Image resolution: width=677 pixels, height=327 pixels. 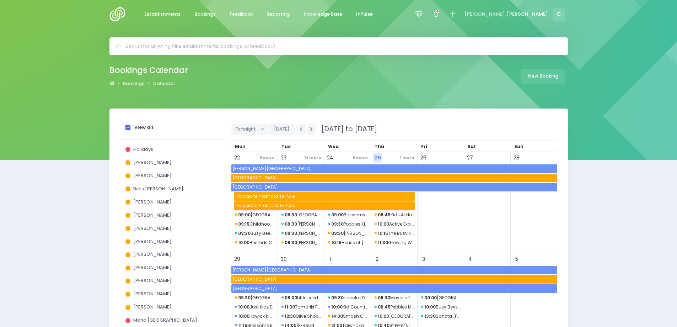 What do you see at coordinates (424, 146) in the screenshot?
I see `span: Fri` at bounding box center [424, 146].